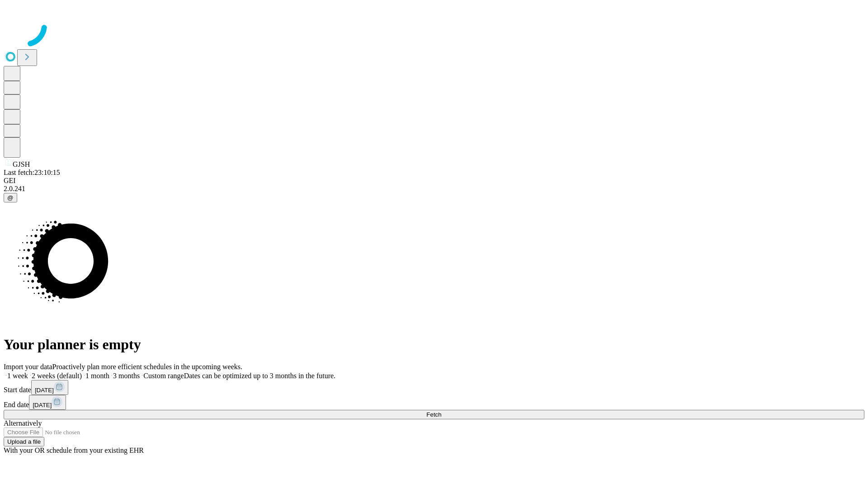 Image resolution: width=868 pixels, height=488 pixels. What do you see at coordinates (434, 414) in the screenshot?
I see `span: Fetch` at bounding box center [434, 414].